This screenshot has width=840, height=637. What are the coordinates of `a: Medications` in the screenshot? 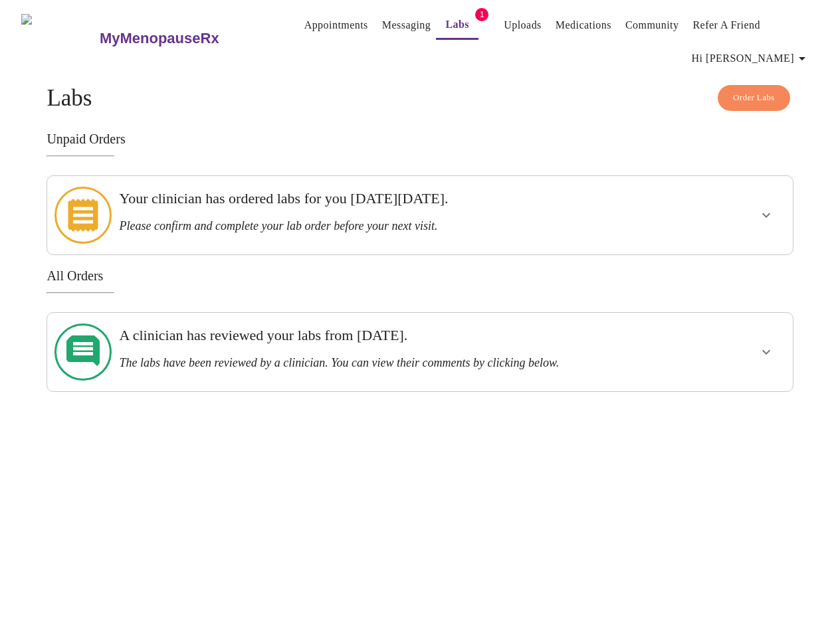 It's located at (584, 25).